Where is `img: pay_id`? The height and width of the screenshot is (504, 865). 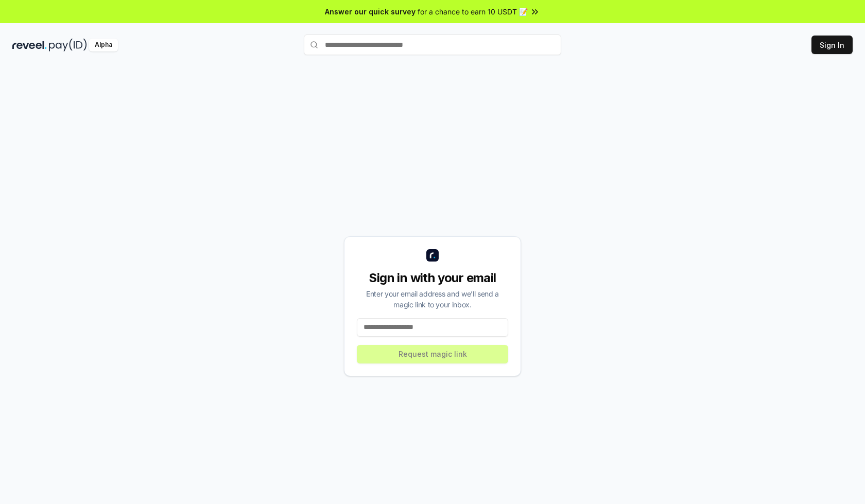 img: pay_id is located at coordinates (68, 45).